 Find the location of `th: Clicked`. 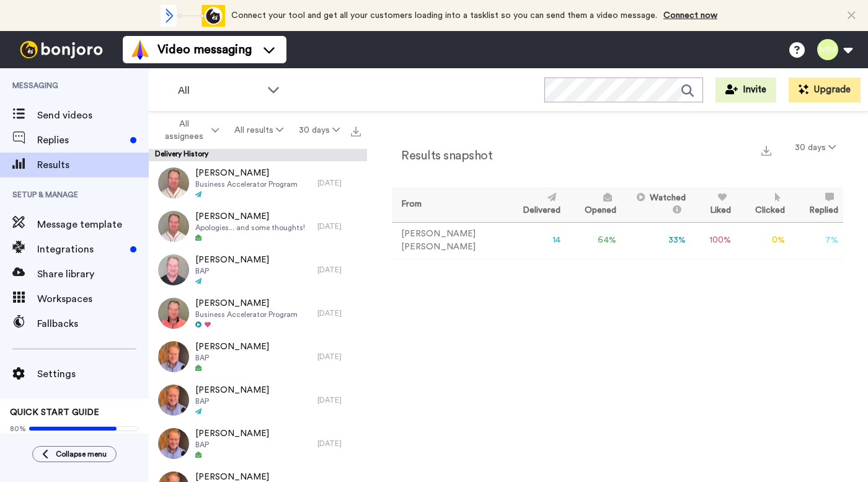

th: Clicked is located at coordinates (763, 204).